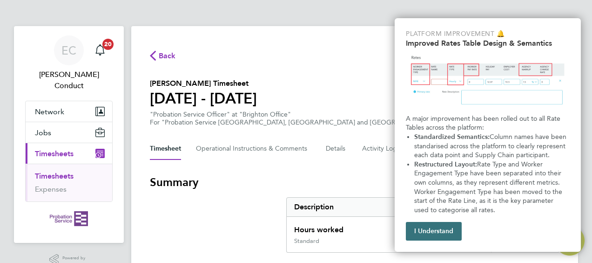 This screenshot has height=263, width=592. I want to click on span: Column names have been standarised across the platform to clearly represent each data point and S..., so click(491, 146).